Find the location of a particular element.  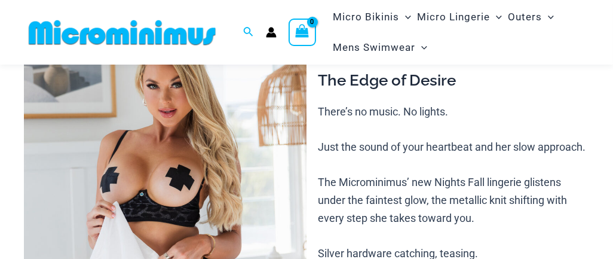

a: OutersMenu ToggleMenu Toggle is located at coordinates (531, 17).